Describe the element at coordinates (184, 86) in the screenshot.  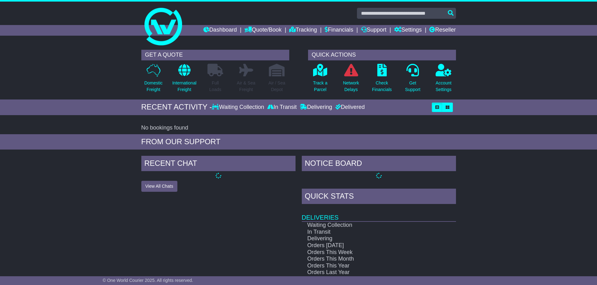
I see `p: International Freight` at that location.